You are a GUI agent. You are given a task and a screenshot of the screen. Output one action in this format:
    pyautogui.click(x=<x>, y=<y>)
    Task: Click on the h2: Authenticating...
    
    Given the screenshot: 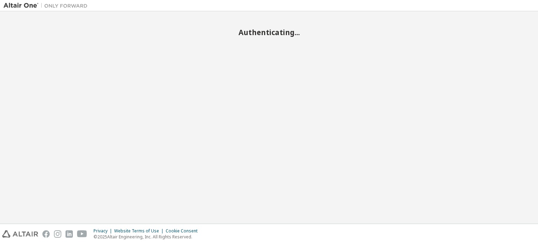 What is the action you would take?
    pyautogui.click(x=269, y=32)
    